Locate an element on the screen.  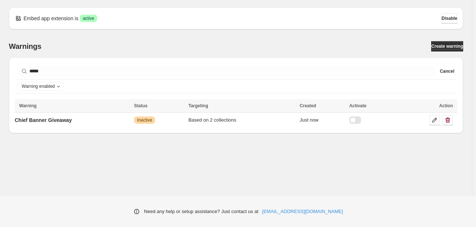
span: Action is located at coordinates (446, 106).